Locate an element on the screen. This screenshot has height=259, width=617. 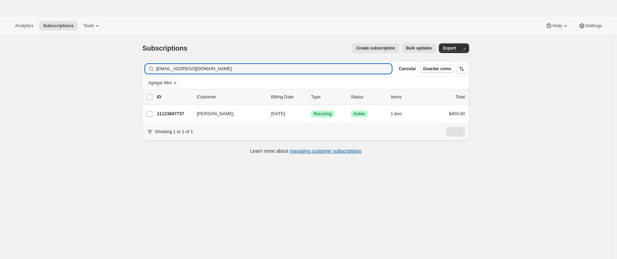
p: Showing 1 to 1 of 1 is located at coordinates (174, 132).